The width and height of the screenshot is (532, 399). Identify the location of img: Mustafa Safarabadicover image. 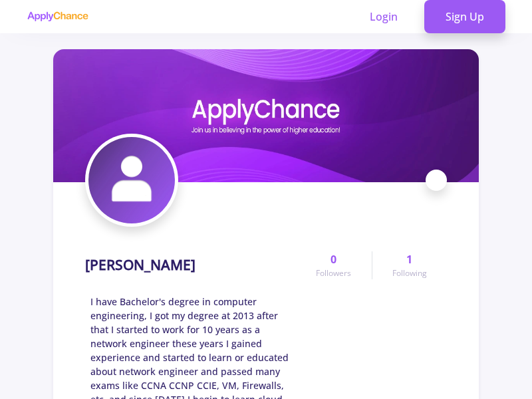
(266, 116).